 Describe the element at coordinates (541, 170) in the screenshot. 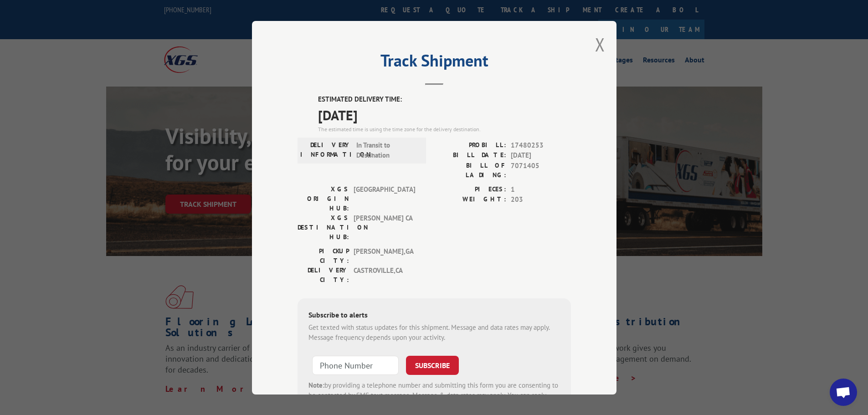

I see `span: 7071405` at that location.